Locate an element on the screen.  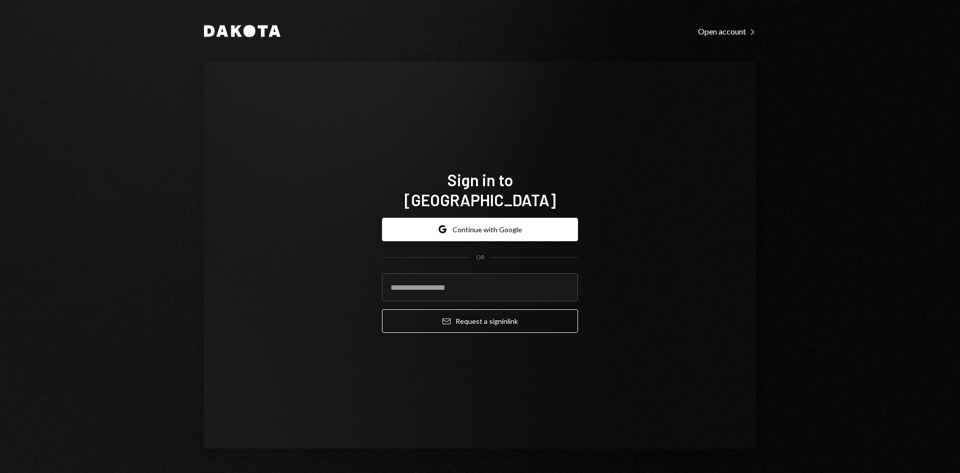
button: Continue with Google is located at coordinates (480, 229).